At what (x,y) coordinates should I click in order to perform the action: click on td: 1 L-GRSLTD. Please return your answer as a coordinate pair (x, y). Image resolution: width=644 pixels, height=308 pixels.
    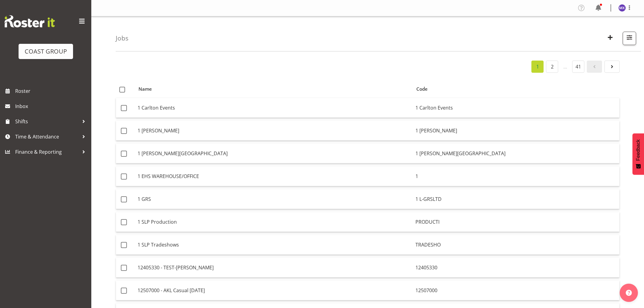
    Looking at the image, I should click on (516, 199).